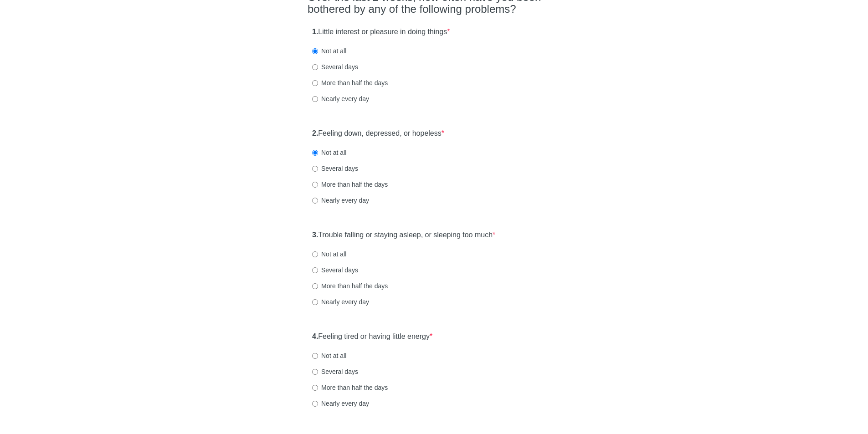 The height and width of the screenshot is (434, 868). I want to click on strong: 4., so click(315, 337).